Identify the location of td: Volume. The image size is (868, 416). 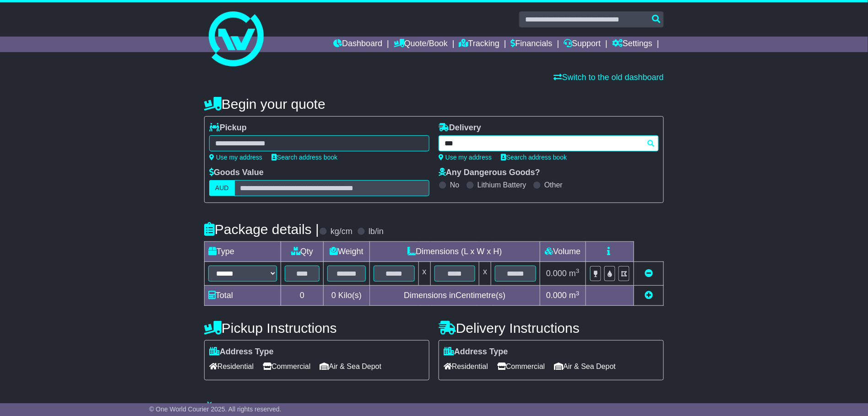
(563, 252).